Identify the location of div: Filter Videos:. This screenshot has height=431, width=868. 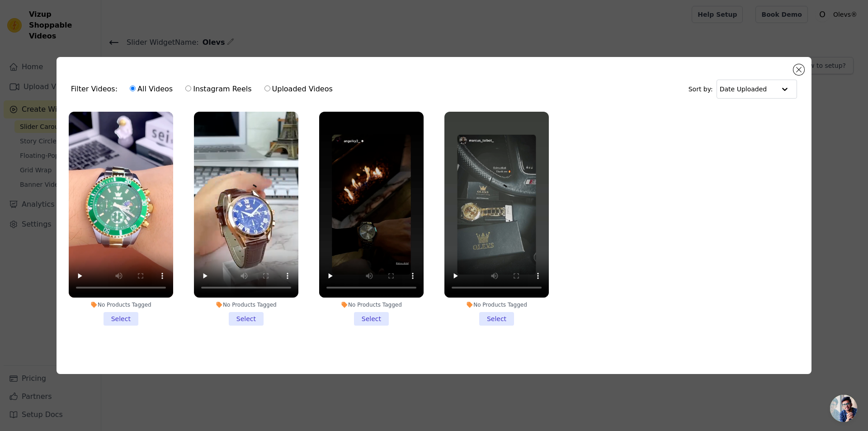
(204, 89).